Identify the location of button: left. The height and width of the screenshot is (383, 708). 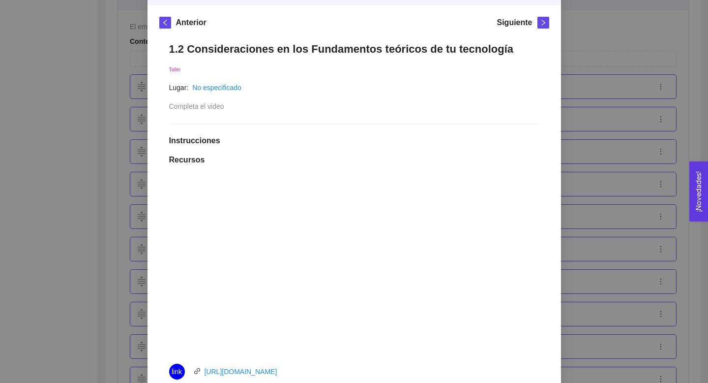
(165, 23).